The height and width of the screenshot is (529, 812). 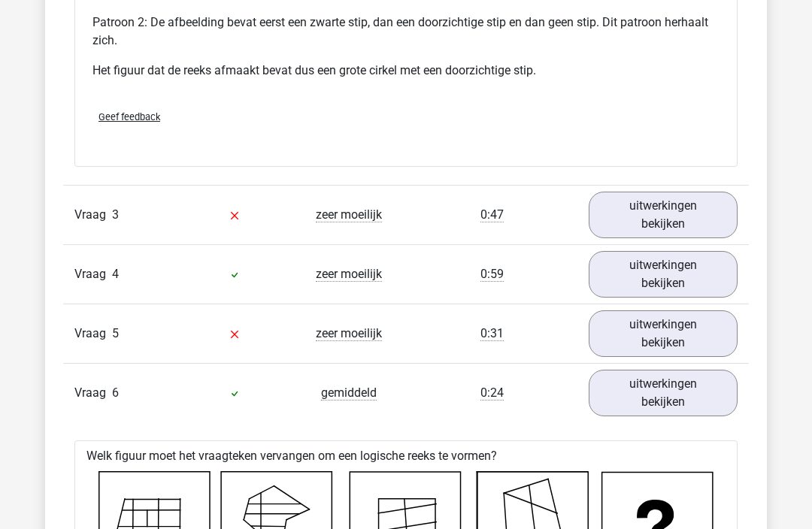 I want to click on span: Geef feedback, so click(x=129, y=118).